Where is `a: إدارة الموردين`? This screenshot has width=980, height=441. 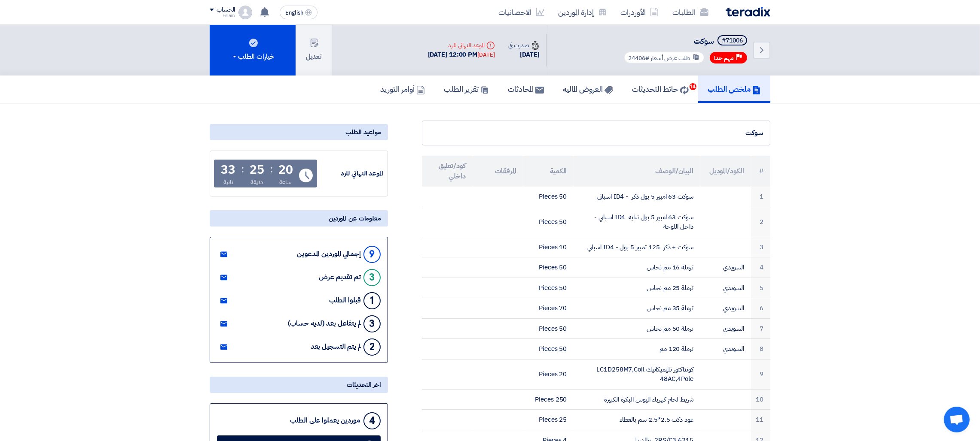 a: إدارة الموردين is located at coordinates (582, 12).